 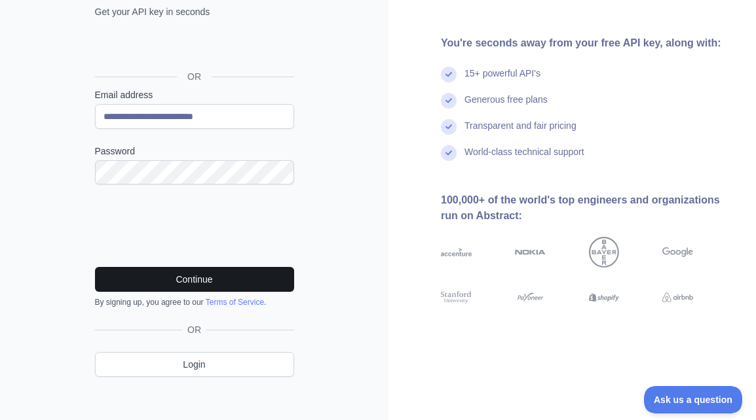 What do you see at coordinates (456, 252) in the screenshot?
I see `img: accenture` at bounding box center [456, 252].